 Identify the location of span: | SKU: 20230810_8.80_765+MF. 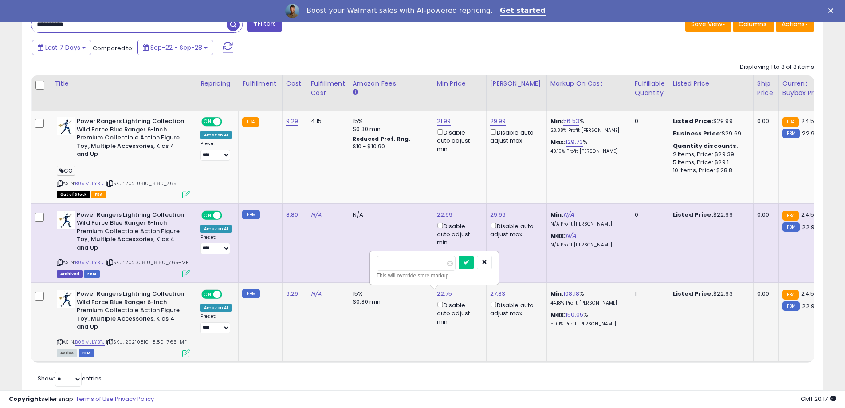
(147, 262).